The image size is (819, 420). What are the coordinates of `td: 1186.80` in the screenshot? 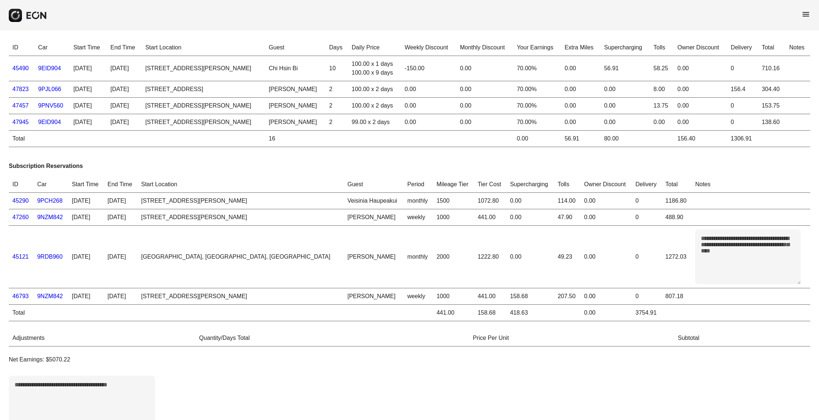 It's located at (677, 201).